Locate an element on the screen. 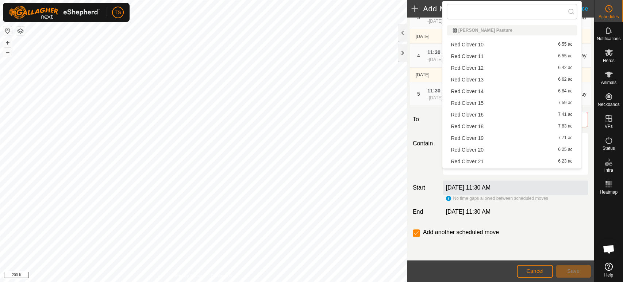 This screenshot has width=623, height=282. span: Red Clover 16 is located at coordinates (467, 115).